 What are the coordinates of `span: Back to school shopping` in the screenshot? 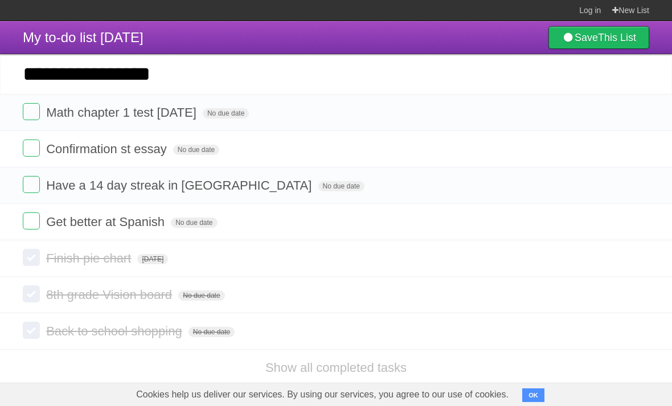 It's located at (116, 331).